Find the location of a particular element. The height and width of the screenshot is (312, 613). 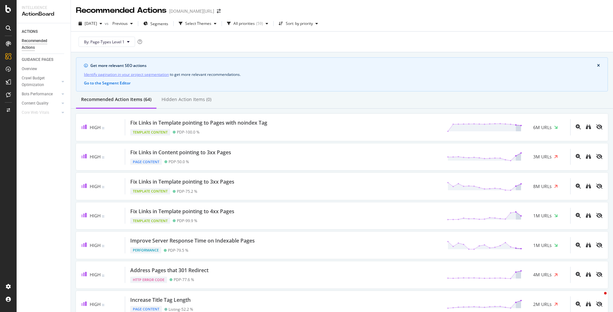

div: Get more relevant SEO actions is located at coordinates (343, 66).